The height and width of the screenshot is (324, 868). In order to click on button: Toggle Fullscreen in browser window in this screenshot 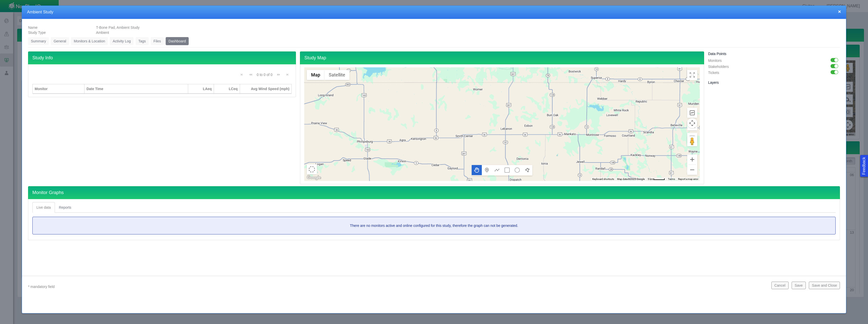, I will do `click(692, 75)`.